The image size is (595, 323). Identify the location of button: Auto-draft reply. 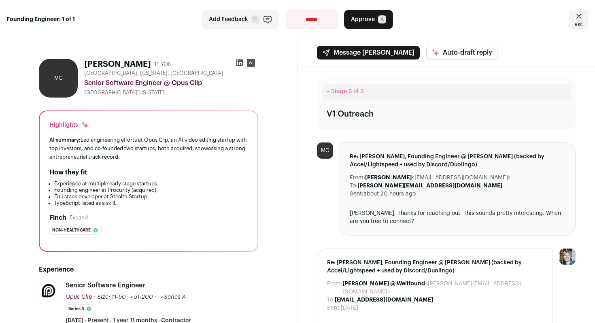
(462, 53).